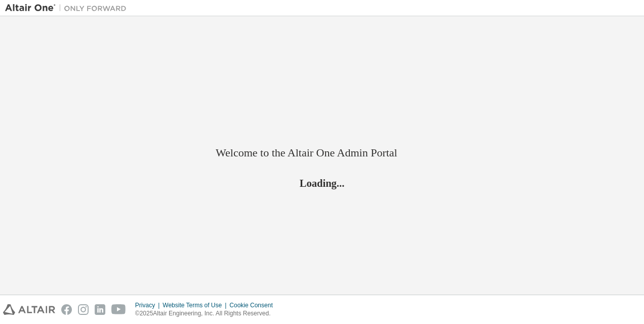  I want to click on div: Privacy, so click(149, 305).